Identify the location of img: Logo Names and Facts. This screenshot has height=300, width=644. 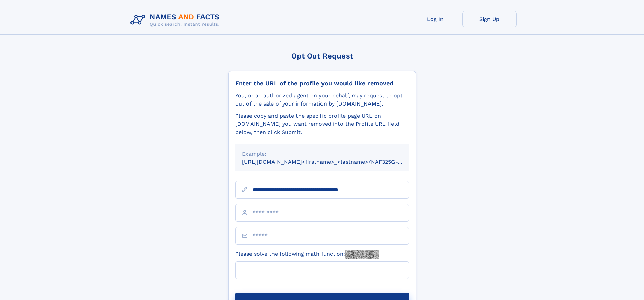
(177, 20).